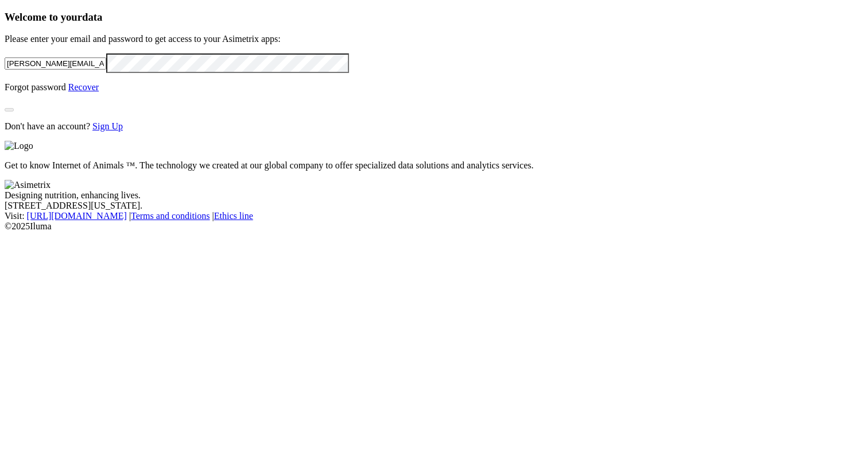  What do you see at coordinates (434, 226) in the screenshot?
I see `div: © 2025 Iluma` at bounding box center [434, 226].